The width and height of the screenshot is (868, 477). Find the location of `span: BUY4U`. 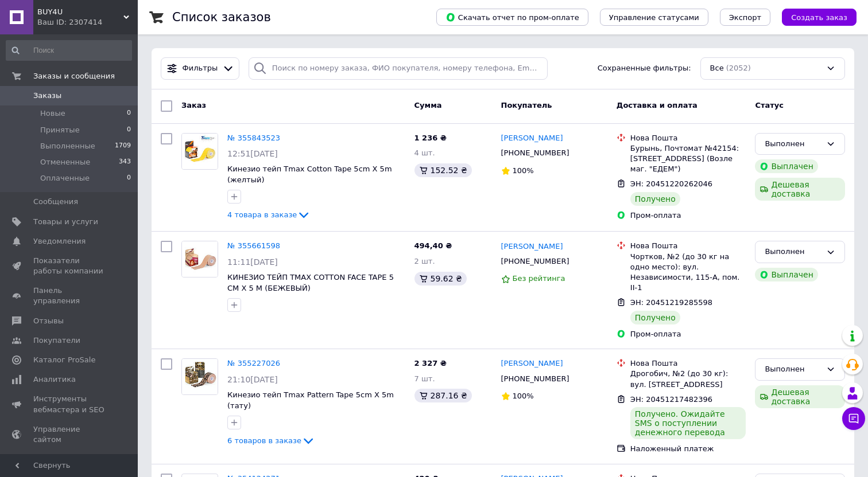

span: BUY4U is located at coordinates (81, 12).